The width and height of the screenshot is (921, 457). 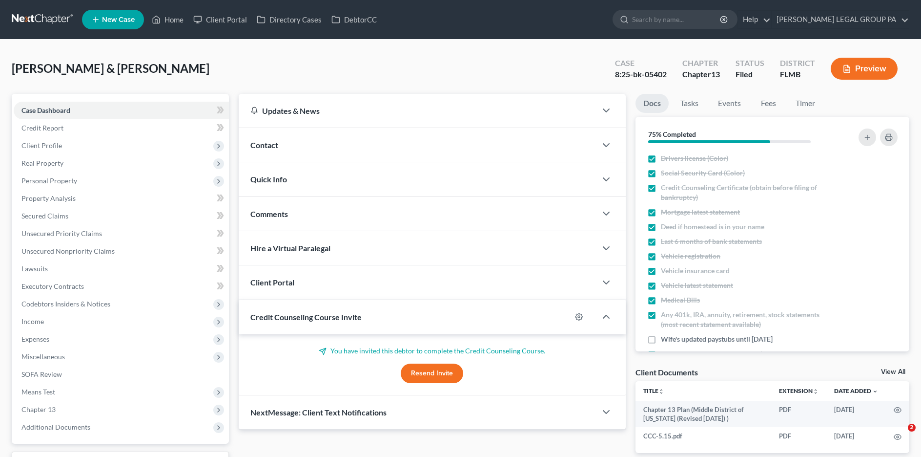 I want to click on span: Credit Report, so click(x=42, y=127).